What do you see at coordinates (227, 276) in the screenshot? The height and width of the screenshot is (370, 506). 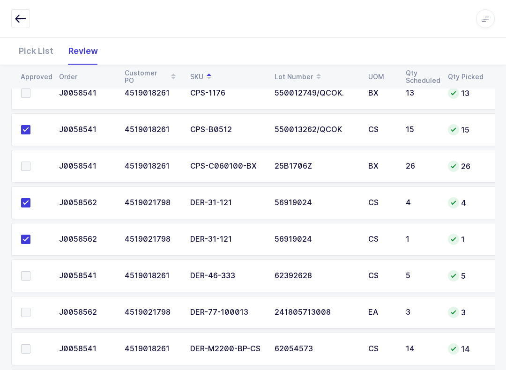 I see `div: DER-46-333` at bounding box center [227, 276].